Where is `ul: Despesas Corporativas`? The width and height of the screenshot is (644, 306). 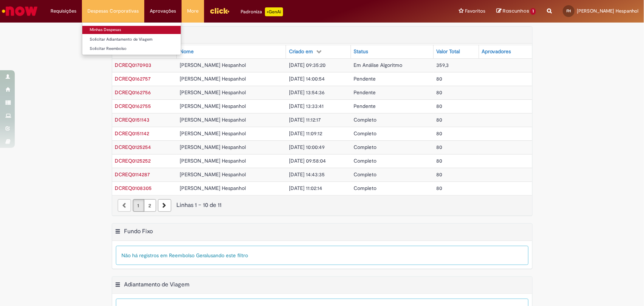 ul: Despesas Corporativas is located at coordinates (131, 38).